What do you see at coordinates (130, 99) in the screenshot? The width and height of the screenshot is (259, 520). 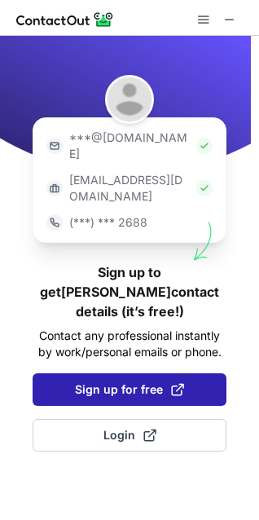 I see `img: Lee Miller` at bounding box center [130, 99].